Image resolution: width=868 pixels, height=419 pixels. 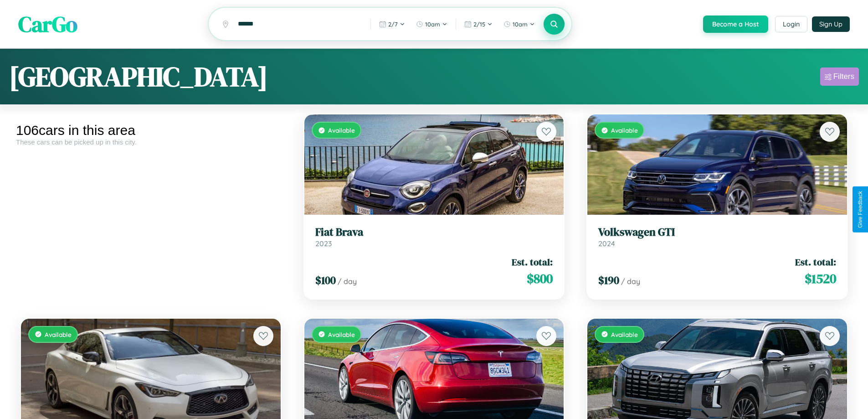 I want to click on button: 2/15, so click(x=478, y=24).